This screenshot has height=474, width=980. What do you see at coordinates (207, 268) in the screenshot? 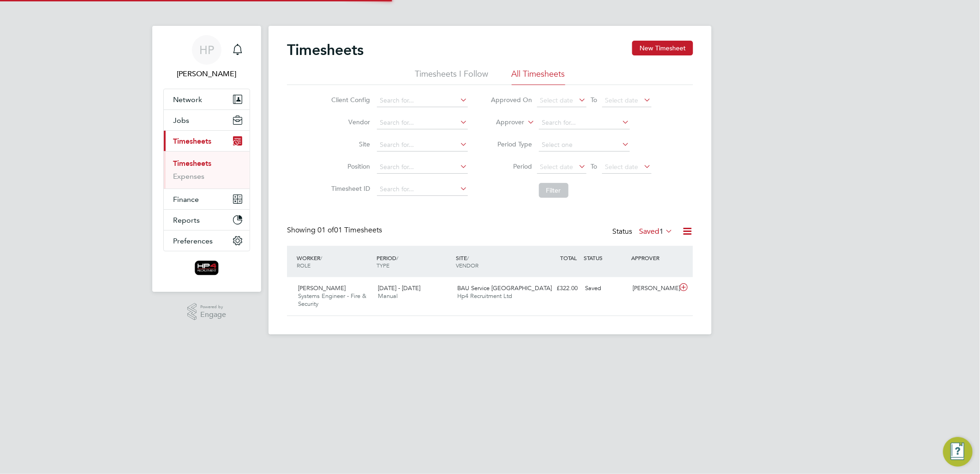
I see `a: Go to home page` at bounding box center [207, 268].